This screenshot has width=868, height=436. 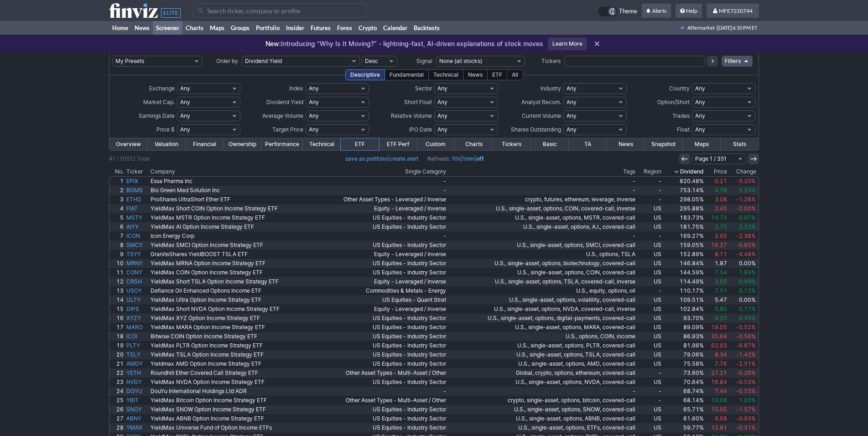 I want to click on a: 298.05%, so click(x=684, y=199).